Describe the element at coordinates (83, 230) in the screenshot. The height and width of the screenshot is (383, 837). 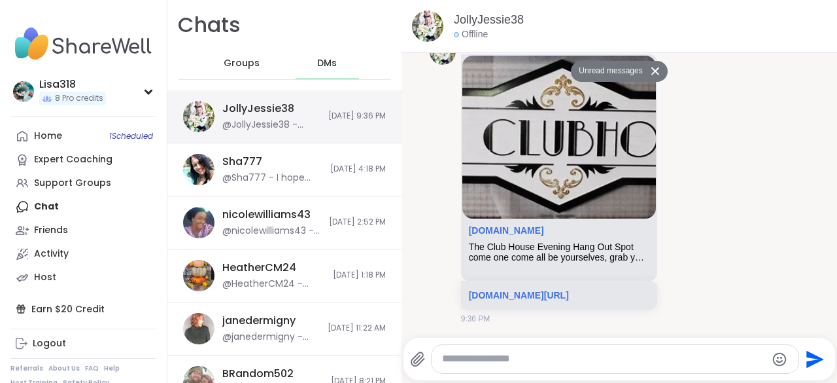
I see `a: Friends` at that location.